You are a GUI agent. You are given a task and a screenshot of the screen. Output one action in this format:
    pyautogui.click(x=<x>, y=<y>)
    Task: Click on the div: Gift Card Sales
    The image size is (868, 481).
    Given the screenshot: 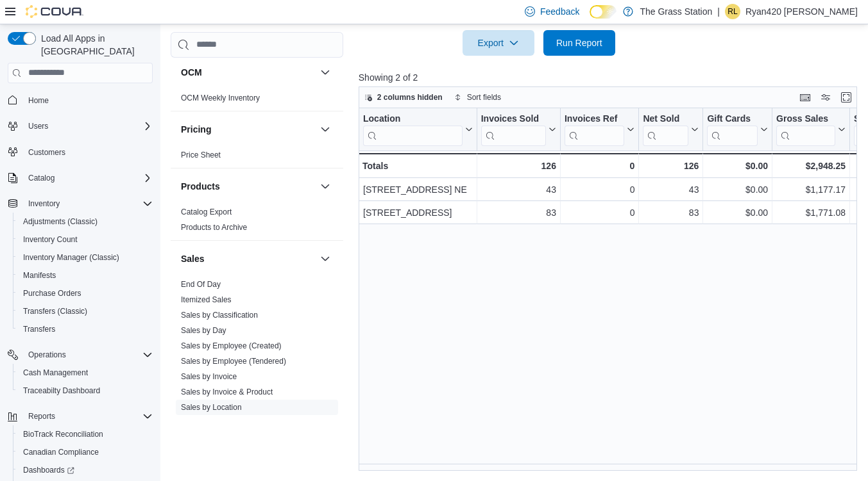 What is the action you would take?
    pyautogui.click(x=732, y=128)
    